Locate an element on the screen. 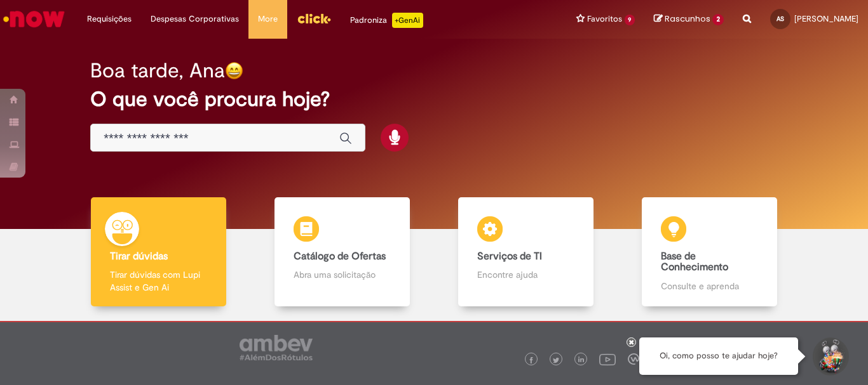  b: Serviços de TI is located at coordinates (509, 256).